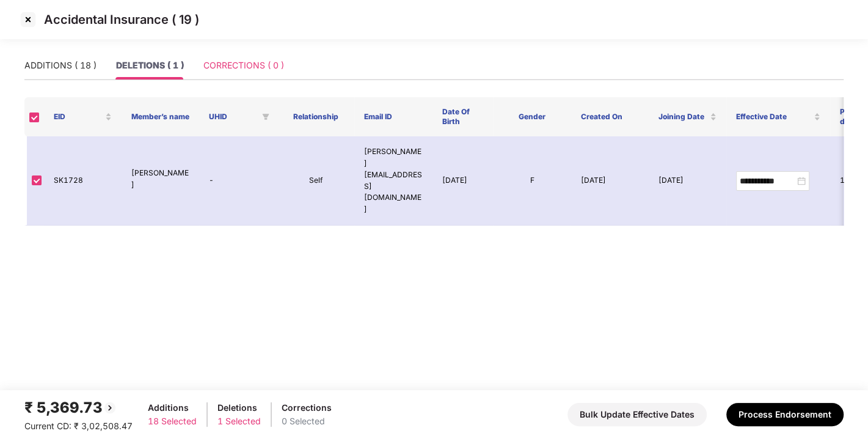 This screenshot has height=439, width=868. Describe the element at coordinates (172, 408) in the screenshot. I see `div: Additions` at that location.